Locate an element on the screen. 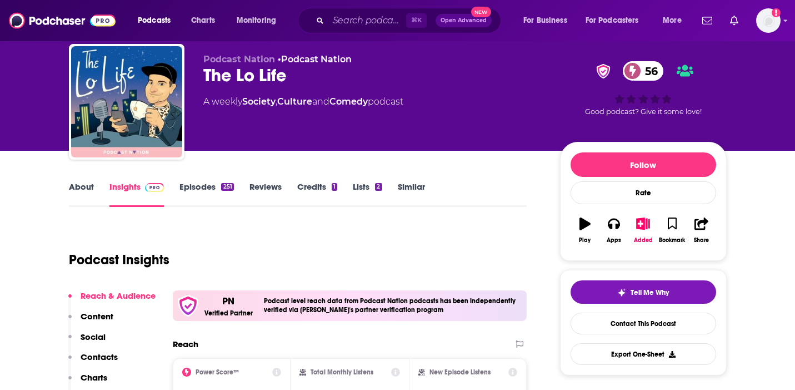 Image resolution: width=795 pixels, height=390 pixels. span: Charts is located at coordinates (203, 21).